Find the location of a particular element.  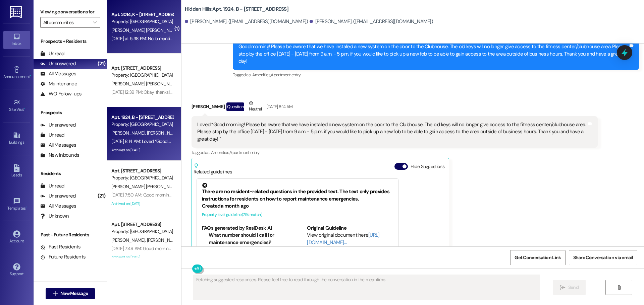

button: New Message is located at coordinates (70, 293).